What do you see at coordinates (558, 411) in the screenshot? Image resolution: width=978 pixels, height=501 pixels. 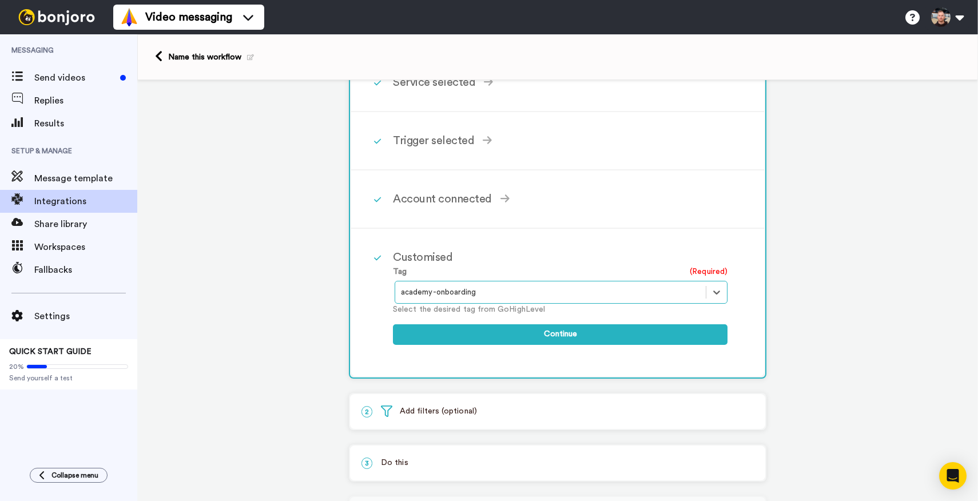 I see `p: Add filters (optional)` at bounding box center [558, 411].